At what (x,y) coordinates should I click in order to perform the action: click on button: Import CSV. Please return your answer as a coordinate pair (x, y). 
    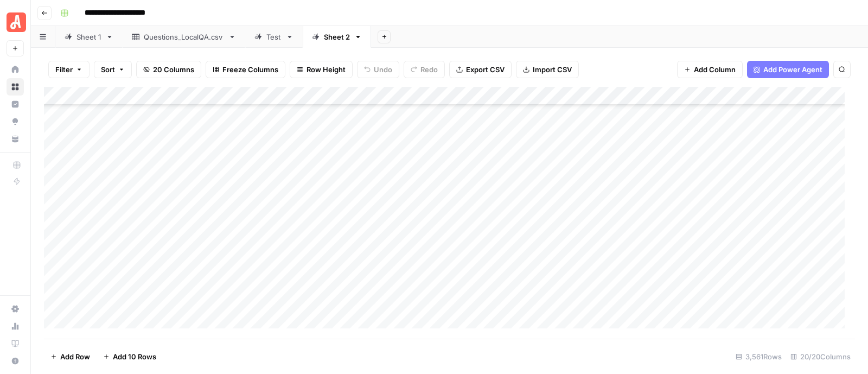
    Looking at the image, I should click on (548, 69).